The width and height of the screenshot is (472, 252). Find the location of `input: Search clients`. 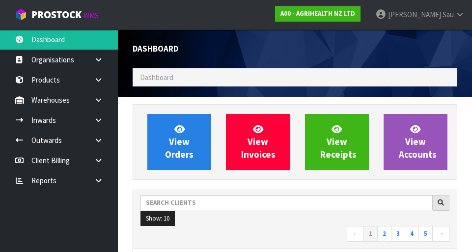

input: Search clients is located at coordinates (286, 202).